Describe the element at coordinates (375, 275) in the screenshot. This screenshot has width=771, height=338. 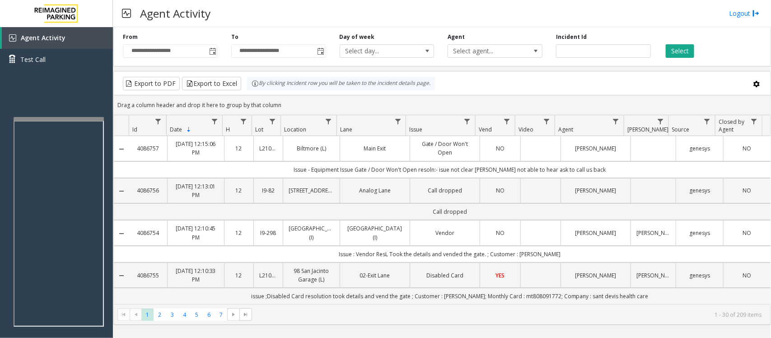
I see `a: 02-Exit Lane` at that location.